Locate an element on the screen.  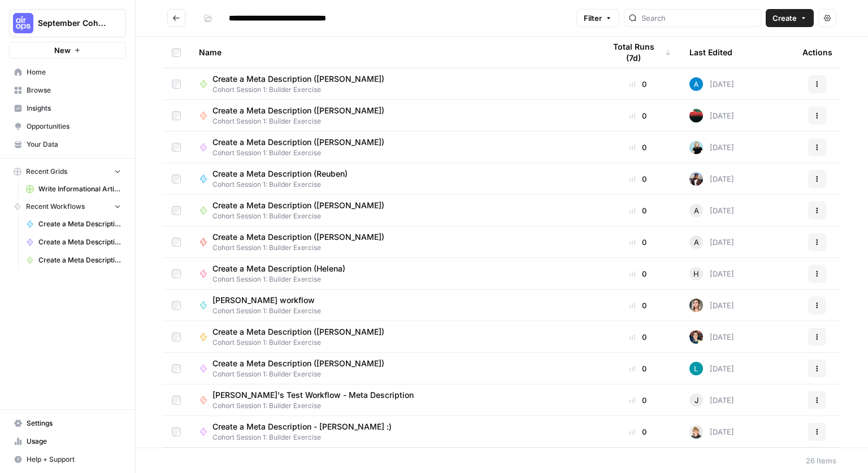
a: Write Informational Article is located at coordinates (74, 190).